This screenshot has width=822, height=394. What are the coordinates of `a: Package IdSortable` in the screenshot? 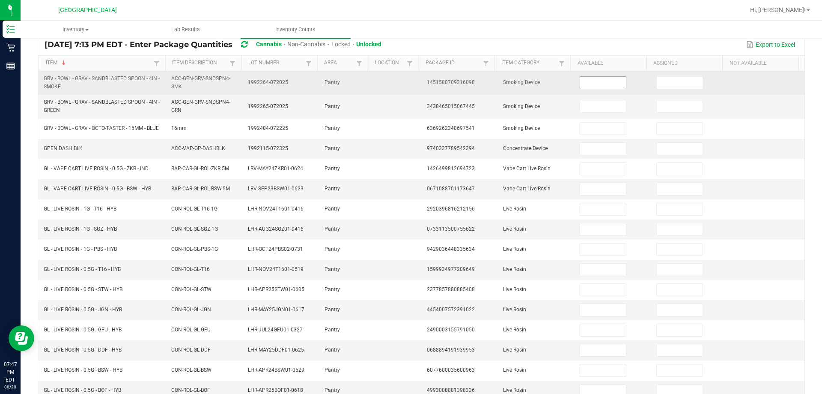 It's located at (453, 63).